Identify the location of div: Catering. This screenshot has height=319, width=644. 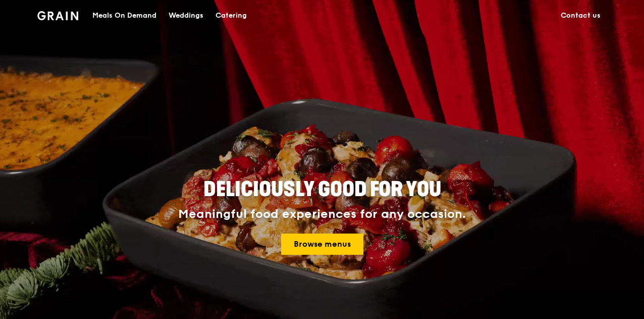
(231, 16).